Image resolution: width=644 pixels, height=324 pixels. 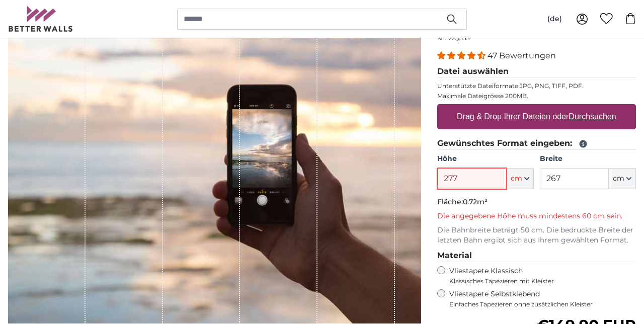 I want to click on legend: Gewünschtes Format eingeben:, so click(x=537, y=144).